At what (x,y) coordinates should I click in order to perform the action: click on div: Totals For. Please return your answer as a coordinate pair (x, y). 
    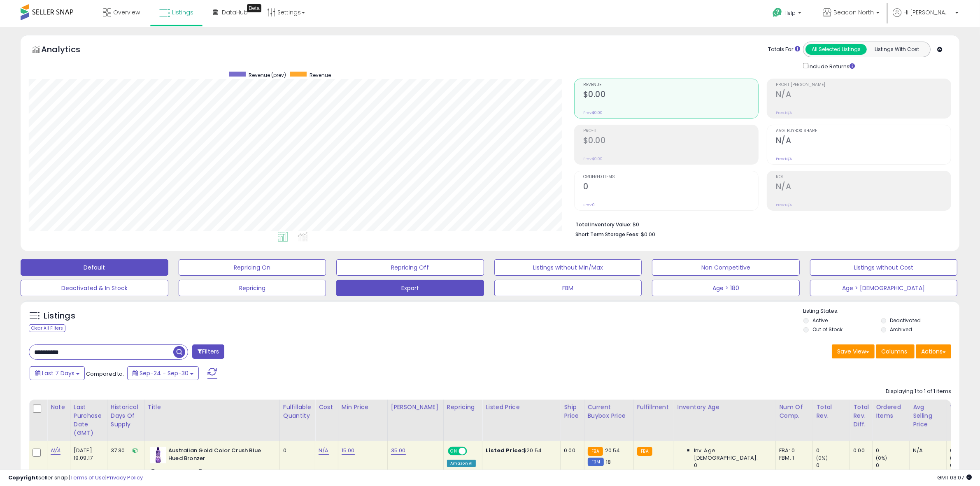
    Looking at the image, I should click on (784, 49).